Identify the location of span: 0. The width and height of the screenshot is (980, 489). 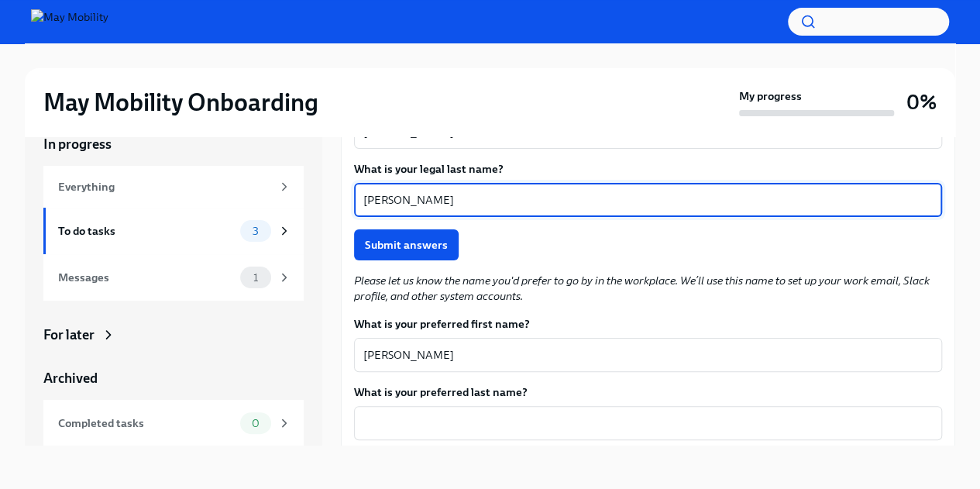
(255, 423).